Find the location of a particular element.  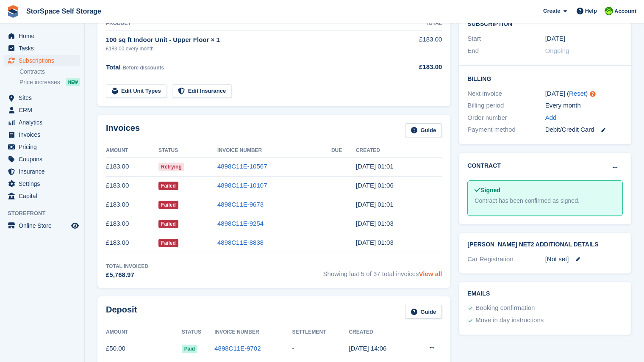

th: Total is located at coordinates (416, 24).